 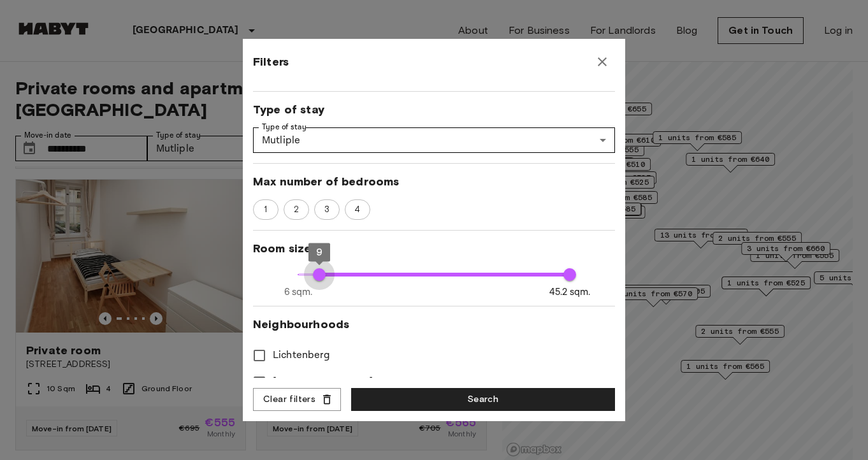 What do you see at coordinates (271, 62) in the screenshot?
I see `span: Filters` at bounding box center [271, 62].